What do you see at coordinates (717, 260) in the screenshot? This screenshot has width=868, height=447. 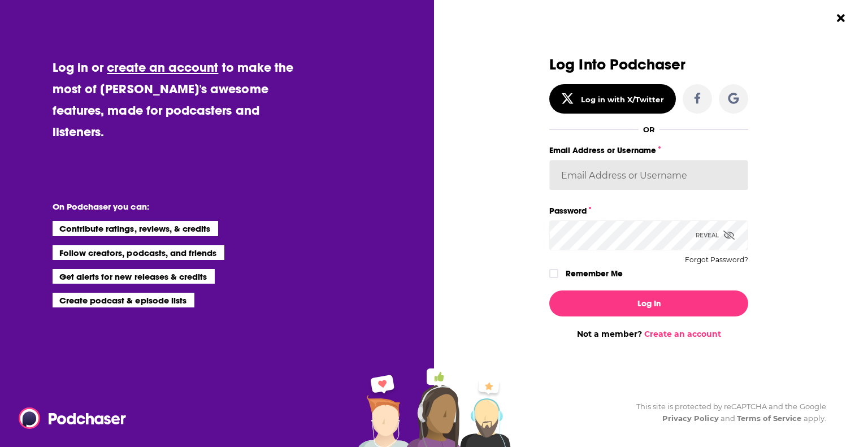 I see `button: Forgot Password?` at bounding box center [717, 260].